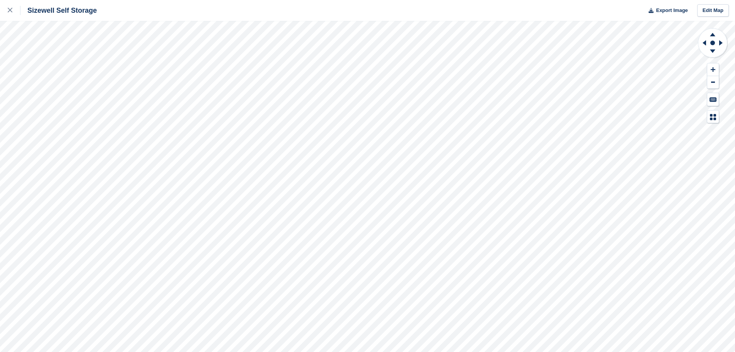 This screenshot has width=735, height=352. Describe the element at coordinates (713, 69) in the screenshot. I see `button: Zoom In` at that location.